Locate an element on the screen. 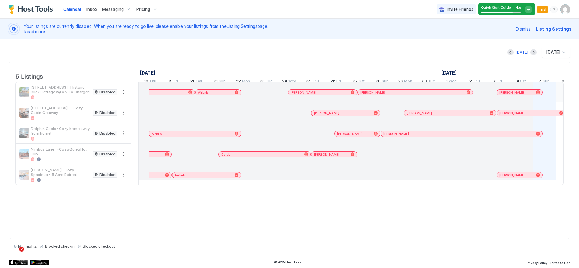 Image resolution: width=579 pixels, height=268 pixels. span: Tue is located at coordinates (432, 82).